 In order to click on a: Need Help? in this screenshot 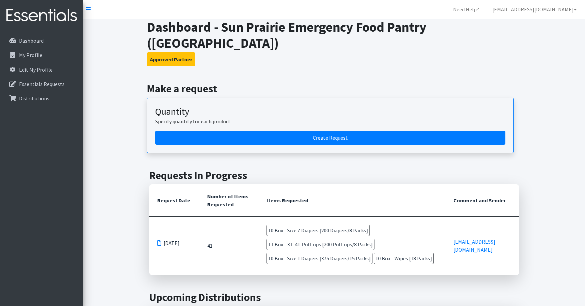, I will do `click(466, 9)`.